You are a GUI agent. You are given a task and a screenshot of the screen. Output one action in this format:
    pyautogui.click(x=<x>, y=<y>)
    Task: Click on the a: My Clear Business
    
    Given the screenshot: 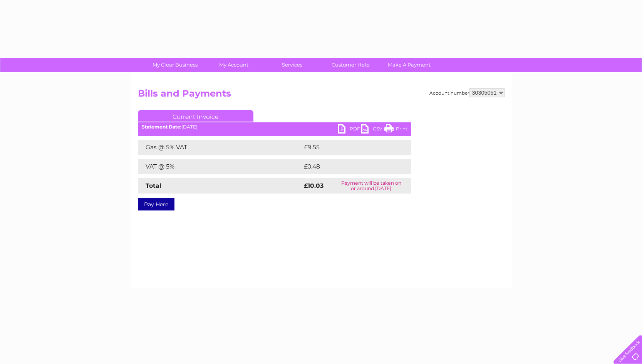 What is the action you would take?
    pyautogui.click(x=175, y=65)
    